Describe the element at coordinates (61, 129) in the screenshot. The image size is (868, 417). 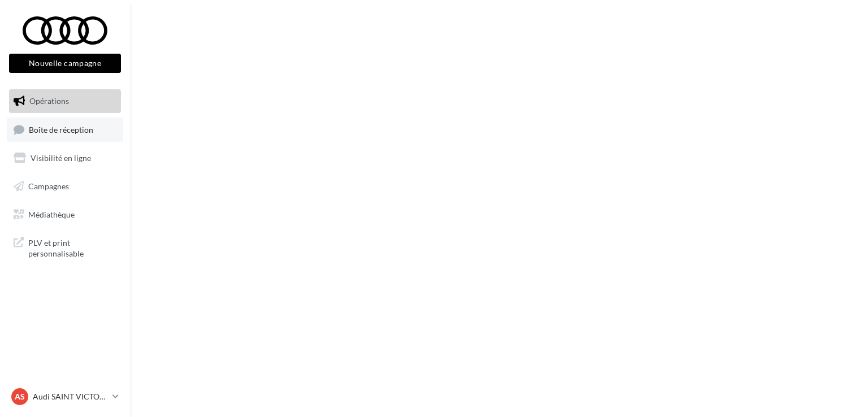
I see `span: Boîte de réception` at that location.